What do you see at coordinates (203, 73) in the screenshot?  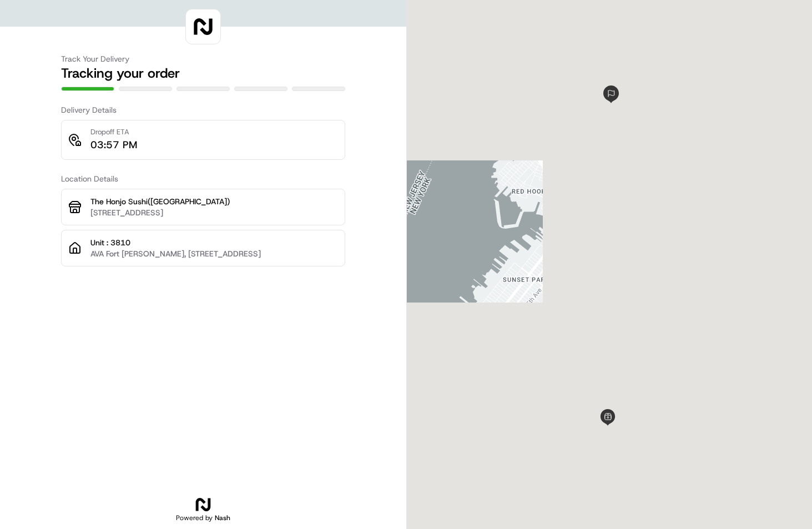 I see `h2: Tracking your order` at bounding box center [203, 73].